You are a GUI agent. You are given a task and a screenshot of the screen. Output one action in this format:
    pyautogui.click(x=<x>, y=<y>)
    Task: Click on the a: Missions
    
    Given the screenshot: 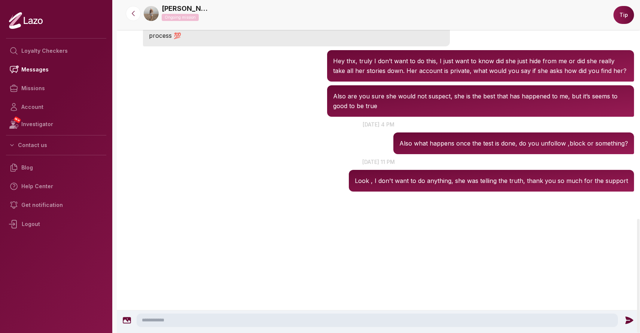 What is the action you would take?
    pyautogui.click(x=56, y=88)
    